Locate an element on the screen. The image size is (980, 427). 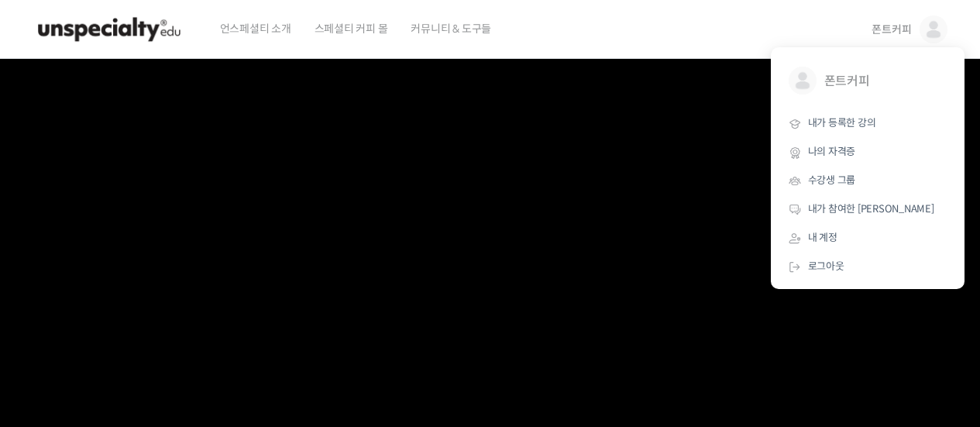
span: 나의 자격증 is located at coordinates (832, 151).